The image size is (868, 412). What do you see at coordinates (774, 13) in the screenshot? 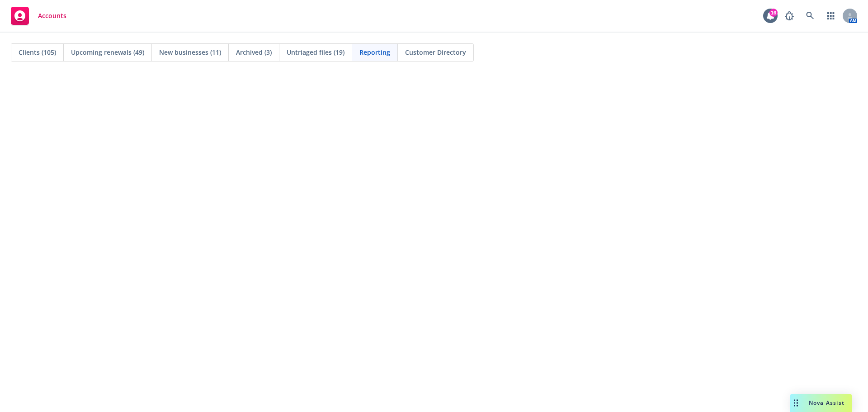
I see `div: 16` at bounding box center [774, 13].